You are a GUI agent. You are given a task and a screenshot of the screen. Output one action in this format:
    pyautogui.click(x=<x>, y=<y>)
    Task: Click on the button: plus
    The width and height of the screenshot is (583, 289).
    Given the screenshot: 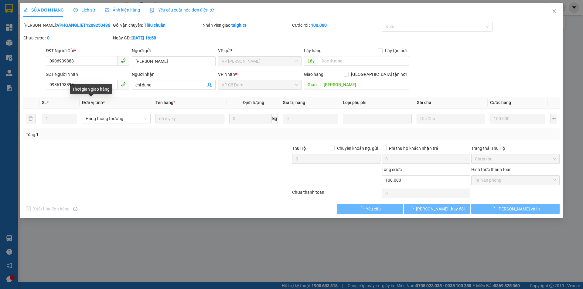 What is the action you would take?
    pyautogui.click(x=553, y=119)
    